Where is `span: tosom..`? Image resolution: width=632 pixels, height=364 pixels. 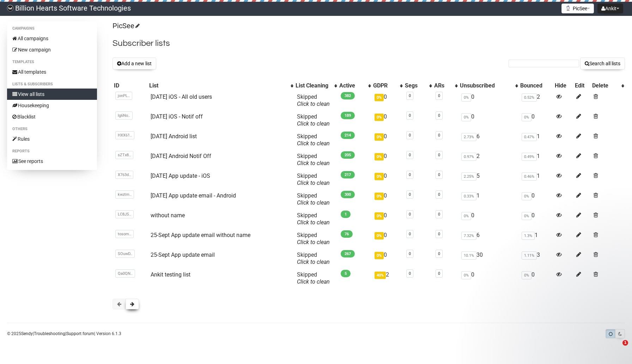 span: tosom.. is located at coordinates (125, 234).